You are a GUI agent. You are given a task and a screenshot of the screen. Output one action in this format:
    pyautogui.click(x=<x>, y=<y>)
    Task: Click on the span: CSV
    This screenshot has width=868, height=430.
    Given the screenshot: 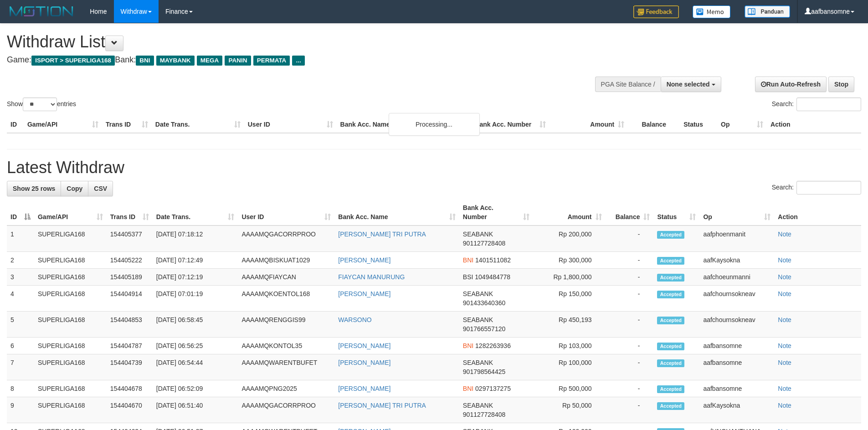 What is the action you would take?
    pyautogui.click(x=100, y=189)
    